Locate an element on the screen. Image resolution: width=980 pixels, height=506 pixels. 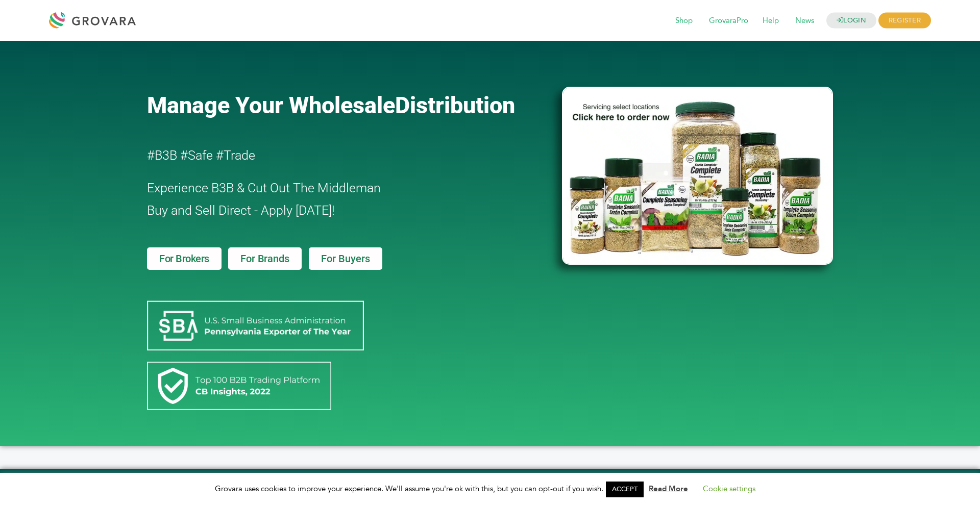
a: ACCEPT is located at coordinates (625, 489).